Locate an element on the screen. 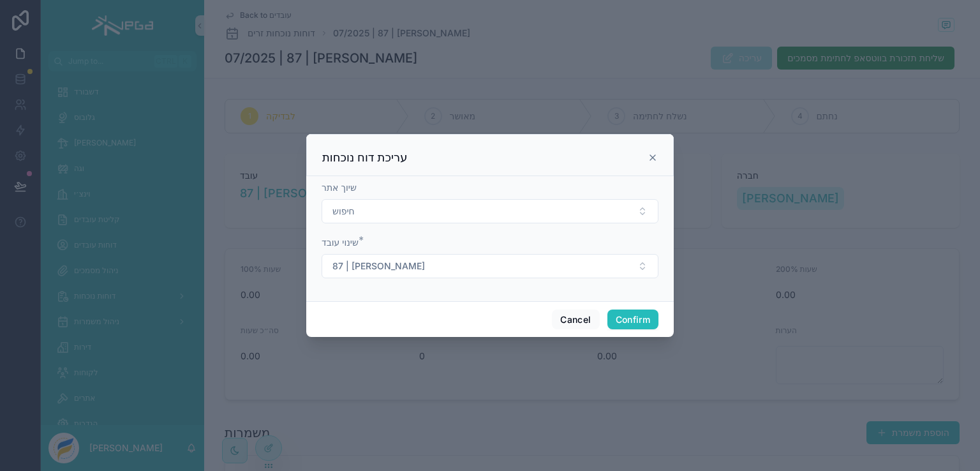  button: Cancel is located at coordinates (575, 319).